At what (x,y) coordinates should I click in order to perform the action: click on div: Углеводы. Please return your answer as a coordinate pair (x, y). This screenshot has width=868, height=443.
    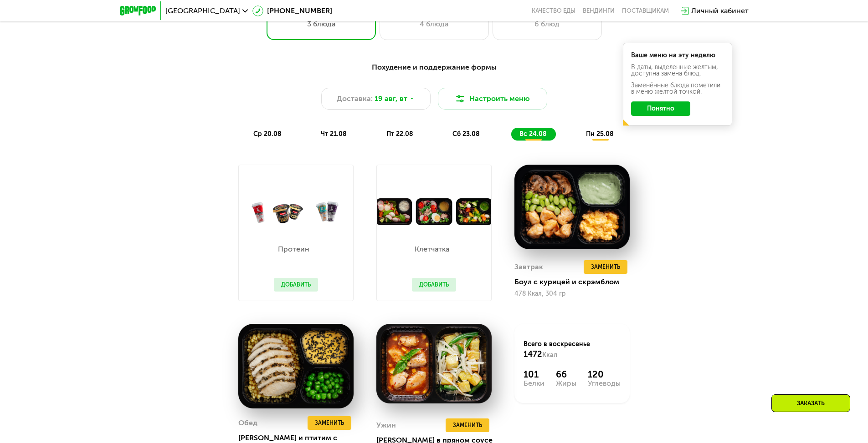
    Looking at the image, I should click on (604, 384).